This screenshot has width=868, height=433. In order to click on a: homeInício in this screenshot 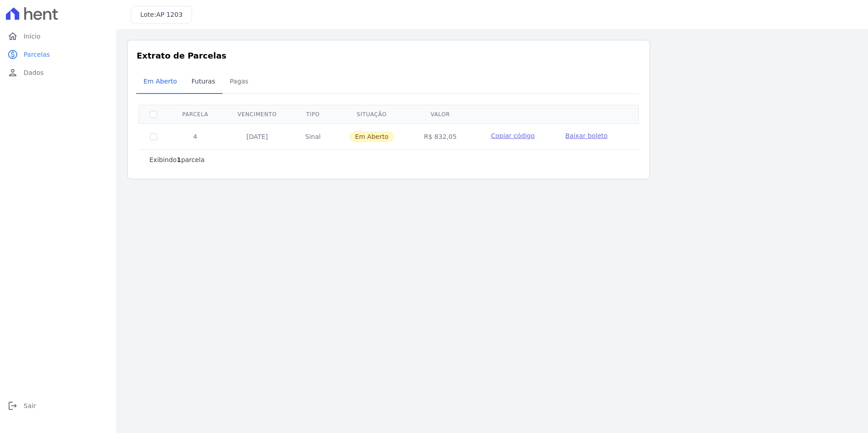, I will do `click(58, 36)`.